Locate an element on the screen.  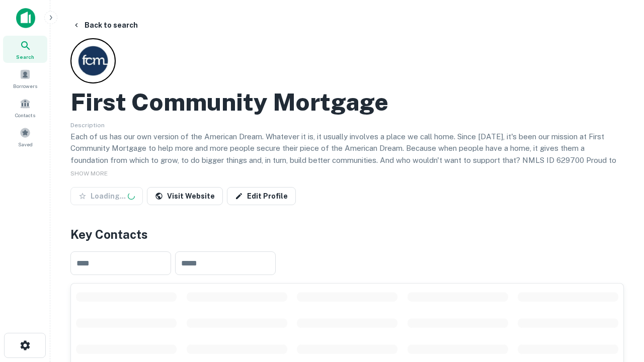
div: Saved is located at coordinates (25, 137).